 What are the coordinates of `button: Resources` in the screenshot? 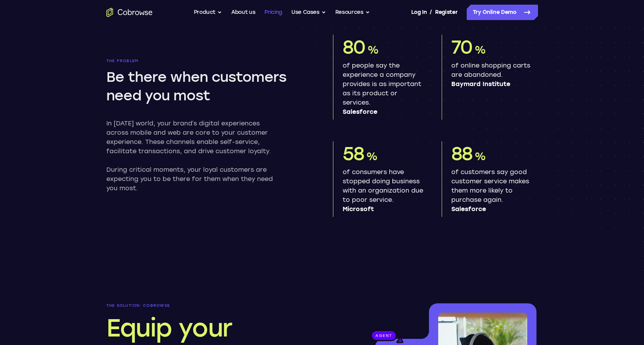 It's located at (353, 12).